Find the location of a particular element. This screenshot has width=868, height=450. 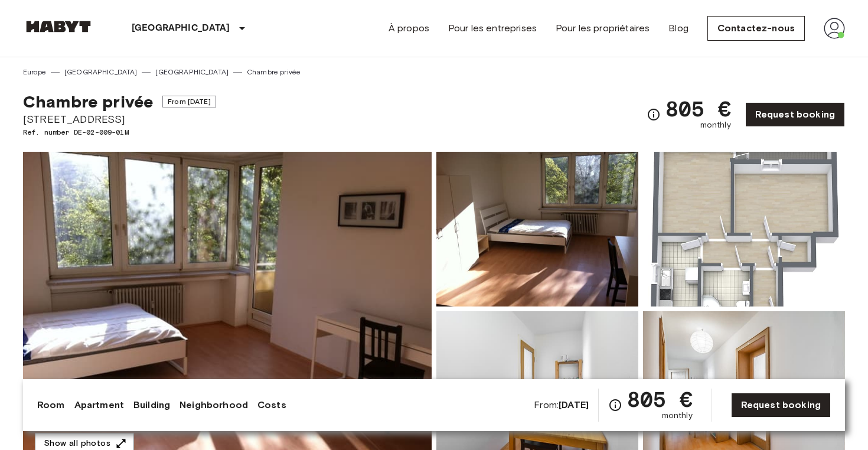

a: À propos is located at coordinates (409, 28).